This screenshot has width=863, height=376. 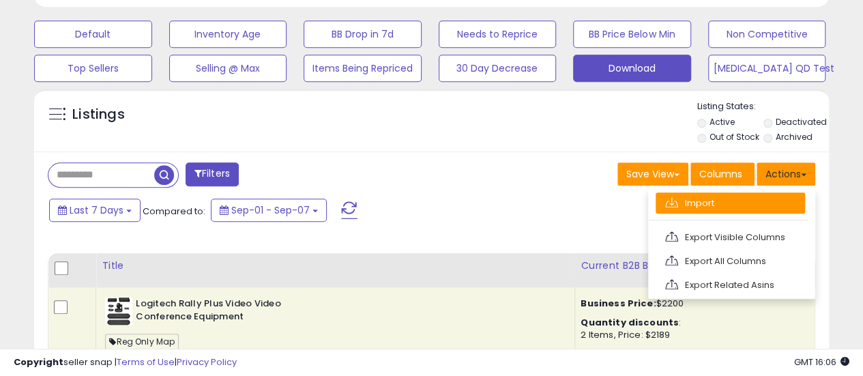 What do you see at coordinates (730, 203) in the screenshot?
I see `a: Import` at bounding box center [730, 203].